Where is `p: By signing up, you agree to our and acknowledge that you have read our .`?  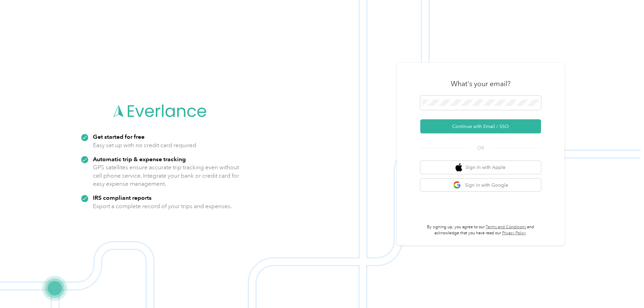
p: By signing up, you agree to our and acknowledge that you have read our . is located at coordinates (481, 230).